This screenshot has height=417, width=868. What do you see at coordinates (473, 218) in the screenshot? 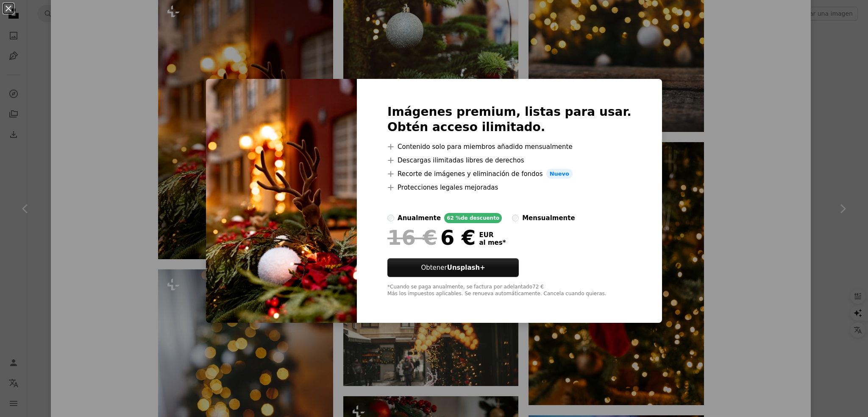
I see `div: 62 % de descuento` at bounding box center [473, 218].